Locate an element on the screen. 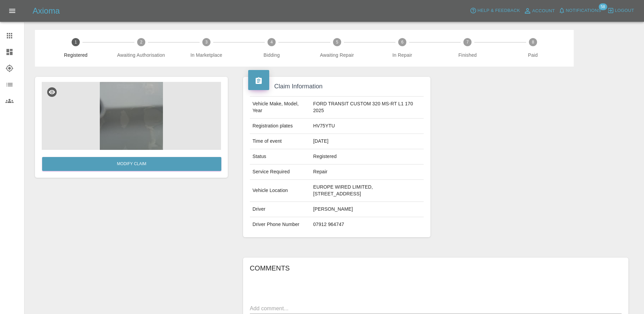 The width and height of the screenshot is (644, 314). span: Notifications is located at coordinates (583, 10).